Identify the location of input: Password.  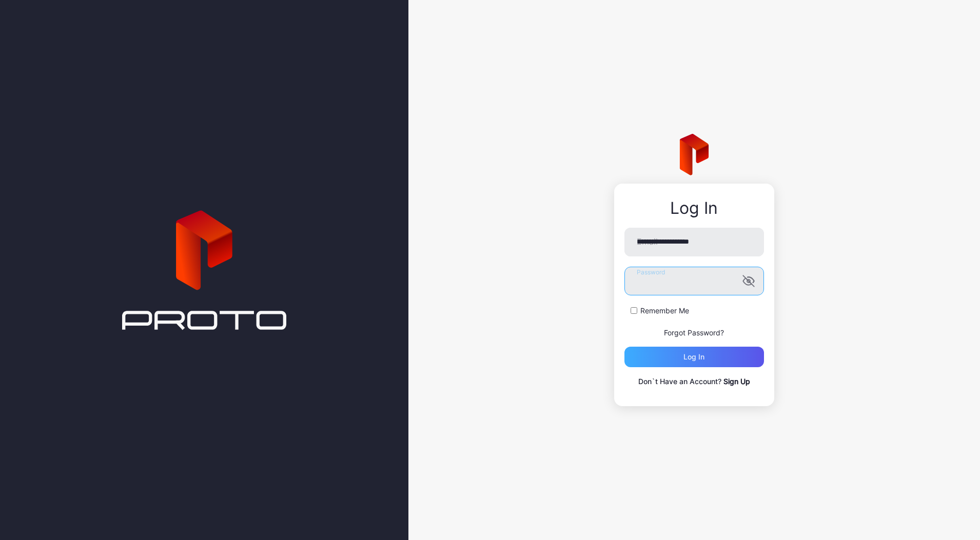
(694, 281).